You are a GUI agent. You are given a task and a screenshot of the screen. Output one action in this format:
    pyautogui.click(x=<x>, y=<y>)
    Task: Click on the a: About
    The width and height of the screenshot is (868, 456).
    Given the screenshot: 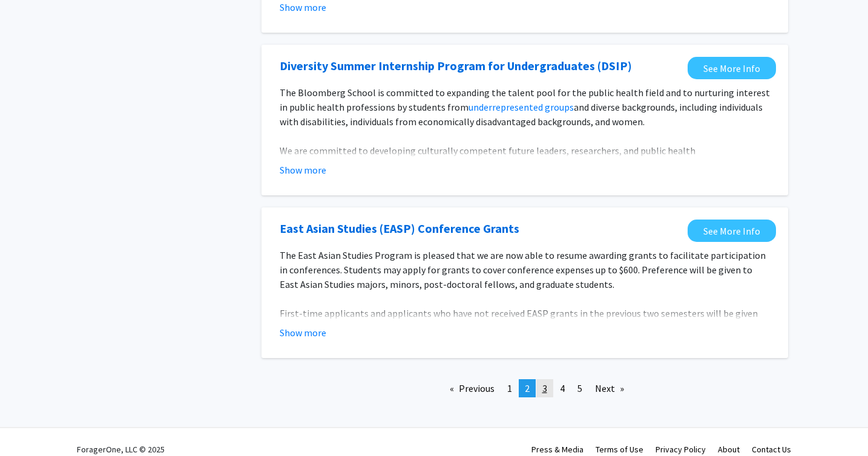 What is the action you would take?
    pyautogui.click(x=729, y=450)
    